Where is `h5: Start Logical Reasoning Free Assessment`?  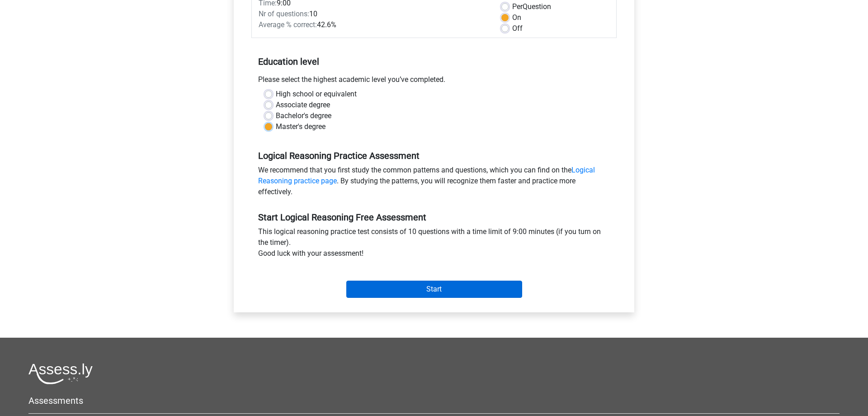 h5: Start Logical Reasoning Free Assessment is located at coordinates (434, 217).